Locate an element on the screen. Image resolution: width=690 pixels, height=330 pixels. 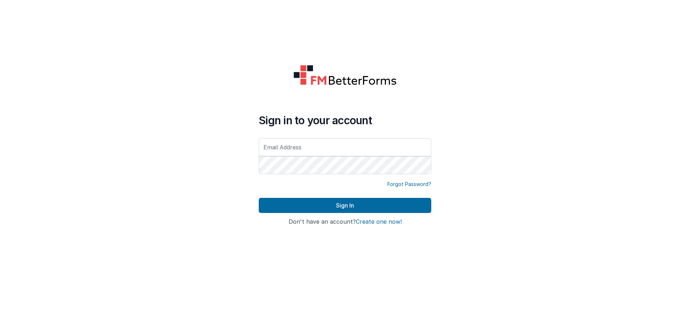
a: Forgot Password? is located at coordinates (409, 184).